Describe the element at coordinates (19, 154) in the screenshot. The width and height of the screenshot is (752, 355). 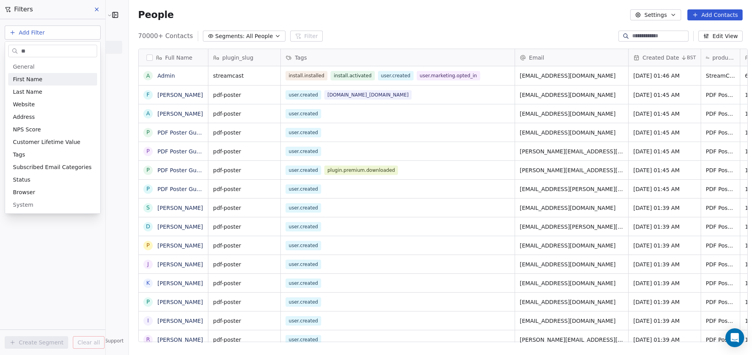
I see `span: Tags` at that location.